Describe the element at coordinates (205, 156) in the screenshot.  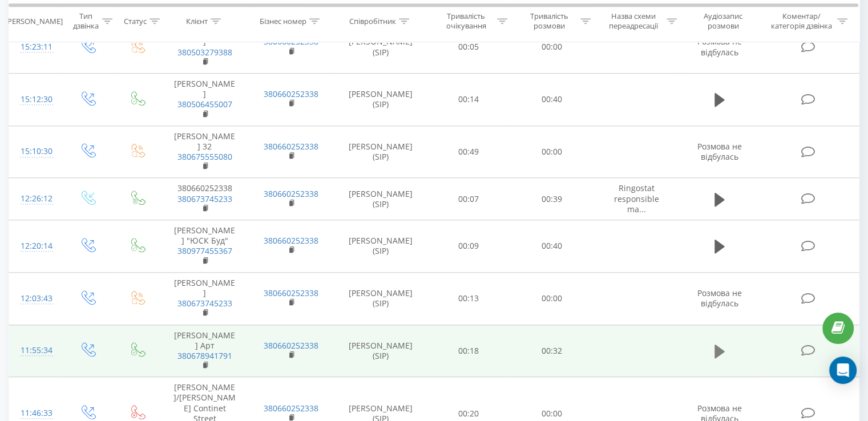
I see `a: 380675555080` at that location.